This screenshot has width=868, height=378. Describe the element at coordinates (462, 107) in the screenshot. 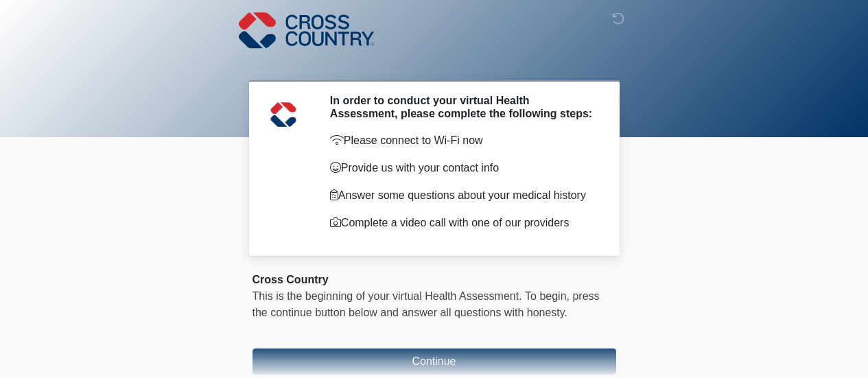

I see `h2: In order to conduct your virtual Health Assessment, please complete the following steps:` at that location.